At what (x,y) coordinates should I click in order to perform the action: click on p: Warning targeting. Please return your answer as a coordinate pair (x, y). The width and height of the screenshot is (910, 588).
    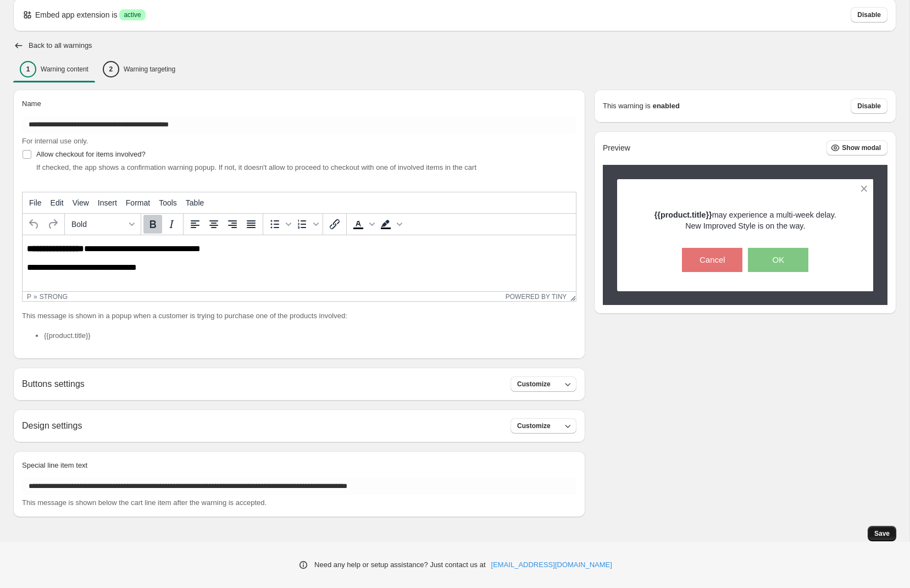
    Looking at the image, I should click on (150, 70).